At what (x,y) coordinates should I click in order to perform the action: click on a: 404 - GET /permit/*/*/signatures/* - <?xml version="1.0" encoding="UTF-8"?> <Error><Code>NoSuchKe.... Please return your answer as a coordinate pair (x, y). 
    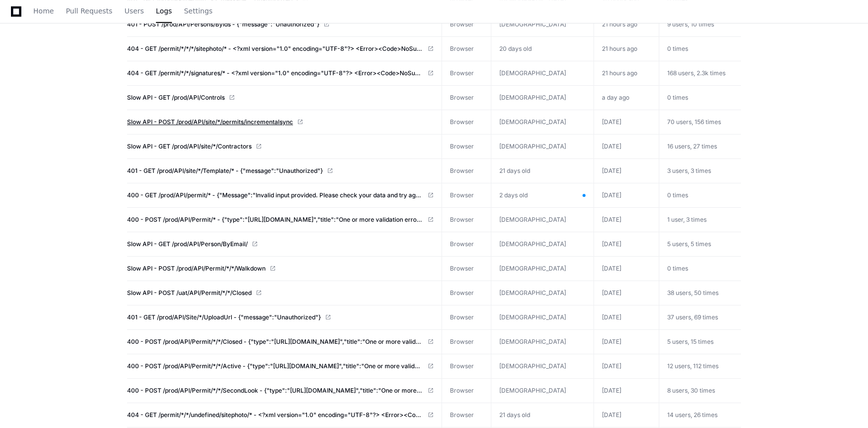
    Looking at the image, I should click on (280, 73).